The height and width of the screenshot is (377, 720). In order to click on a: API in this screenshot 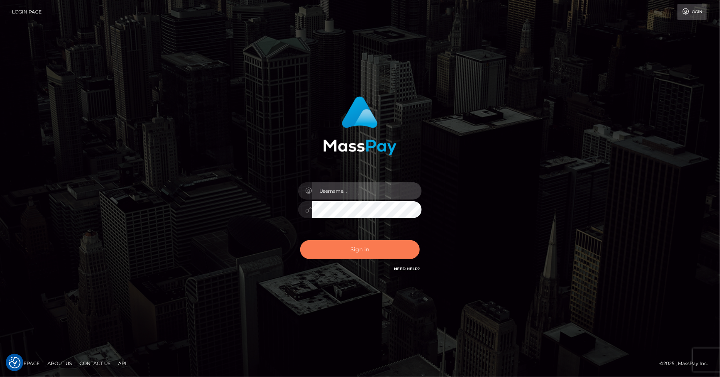, I will do `click(122, 363)`.